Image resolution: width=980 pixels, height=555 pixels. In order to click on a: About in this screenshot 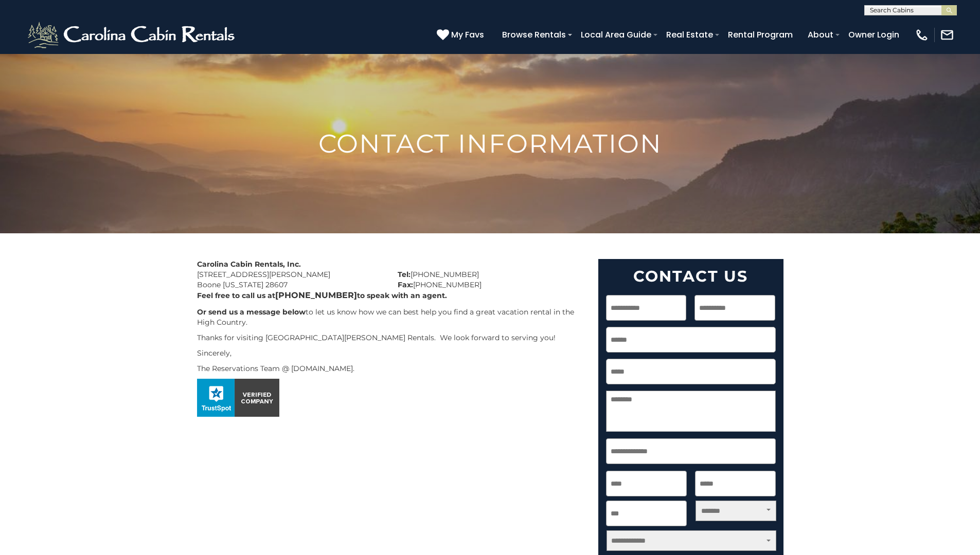, I will do `click(821, 35)`.